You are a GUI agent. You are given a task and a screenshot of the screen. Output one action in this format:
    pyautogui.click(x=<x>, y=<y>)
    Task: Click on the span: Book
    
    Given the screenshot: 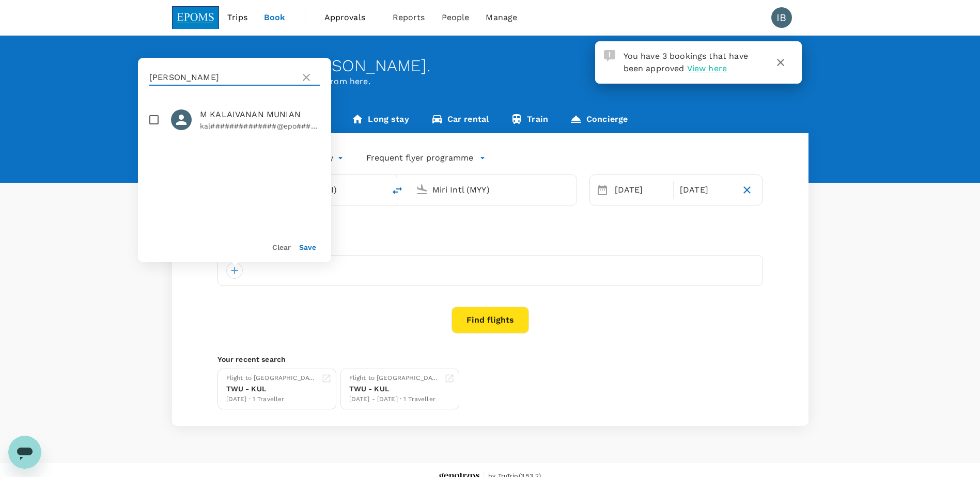 What is the action you would take?
    pyautogui.click(x=275, y=18)
    